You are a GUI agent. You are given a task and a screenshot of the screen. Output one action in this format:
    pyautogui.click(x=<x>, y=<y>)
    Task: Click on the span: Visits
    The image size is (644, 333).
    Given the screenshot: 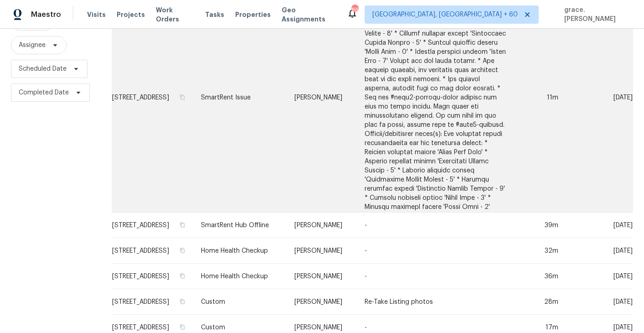 What is the action you would take?
    pyautogui.click(x=96, y=15)
    